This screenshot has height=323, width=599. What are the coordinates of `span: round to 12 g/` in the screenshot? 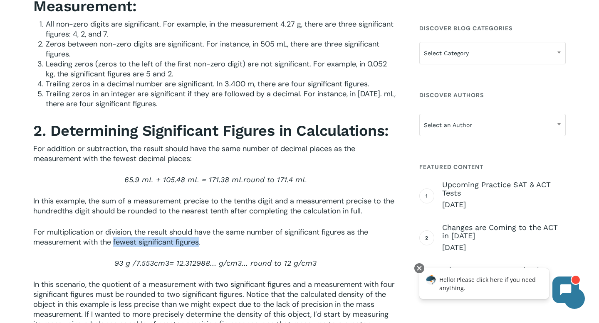 It's located at (276, 263).